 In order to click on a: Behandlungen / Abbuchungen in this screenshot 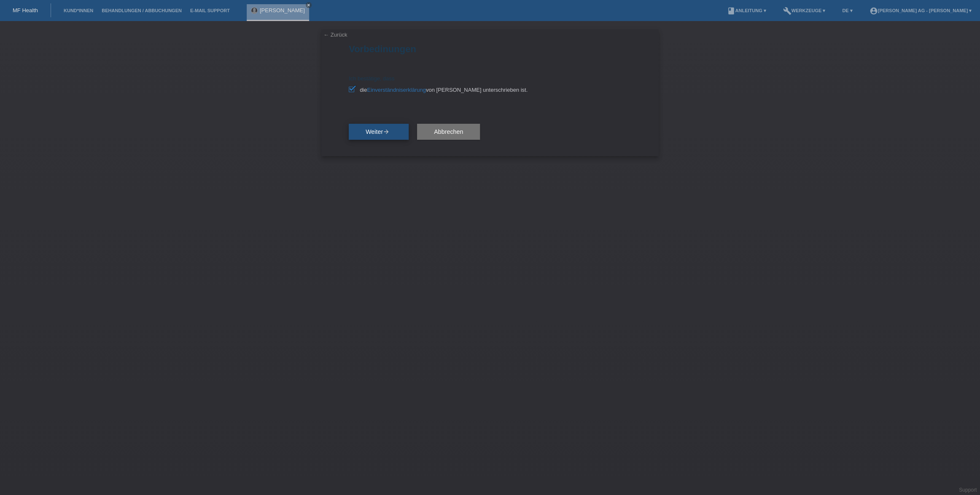, I will do `click(142, 11)`.